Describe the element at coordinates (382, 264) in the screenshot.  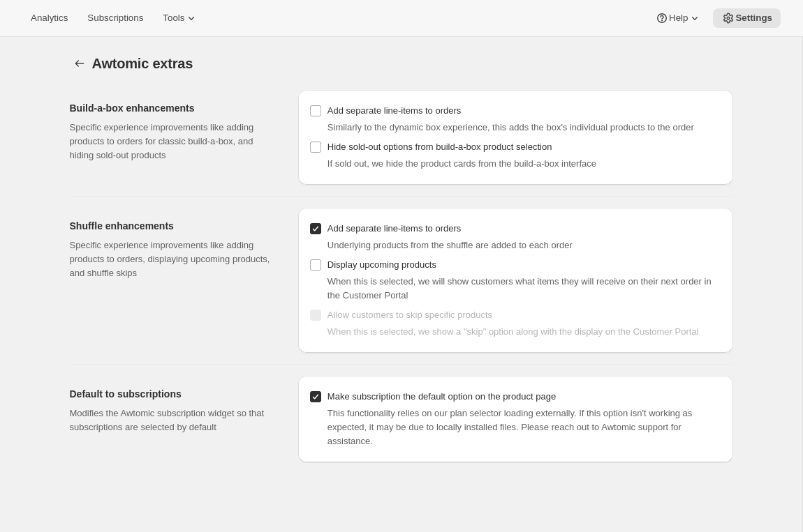
I see `span: Display upcoming products` at that location.